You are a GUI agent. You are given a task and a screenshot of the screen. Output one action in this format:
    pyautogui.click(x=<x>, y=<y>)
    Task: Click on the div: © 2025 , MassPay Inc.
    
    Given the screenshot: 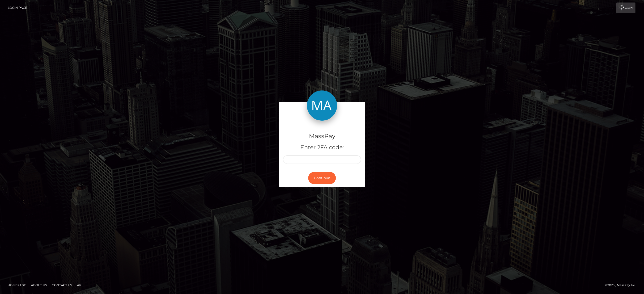 What is the action you would take?
    pyautogui.click(x=623, y=285)
    